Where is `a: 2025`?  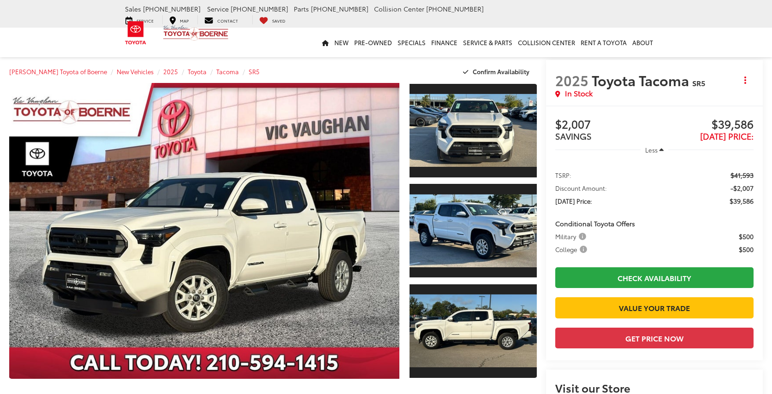 a: 2025 is located at coordinates (171, 71).